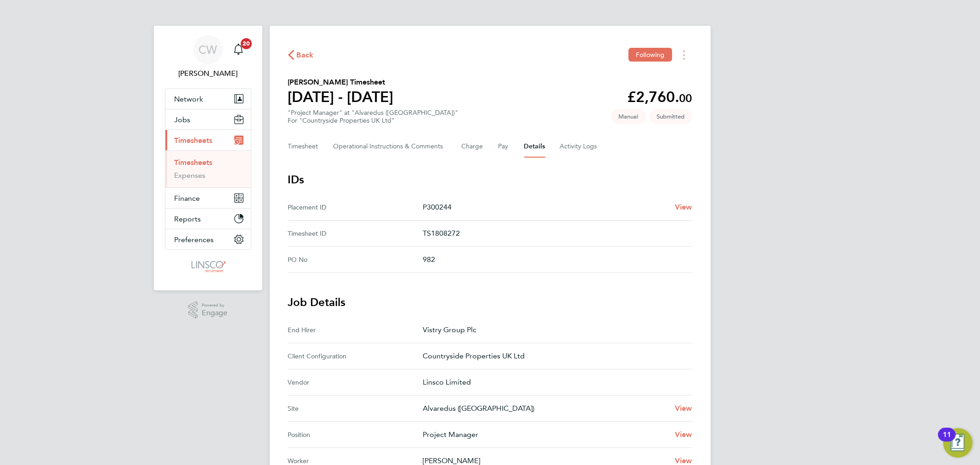 The width and height of the screenshot is (980, 465). I want to click on button: Preferences, so click(208, 239).